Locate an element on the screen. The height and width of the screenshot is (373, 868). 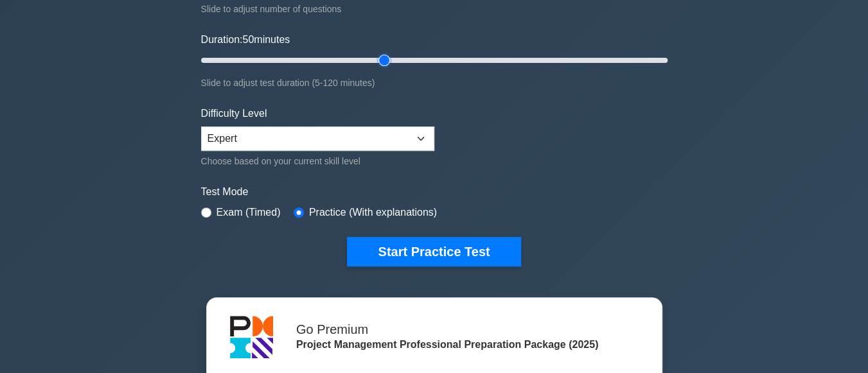
label: Difficulty Level is located at coordinates (233, 113).